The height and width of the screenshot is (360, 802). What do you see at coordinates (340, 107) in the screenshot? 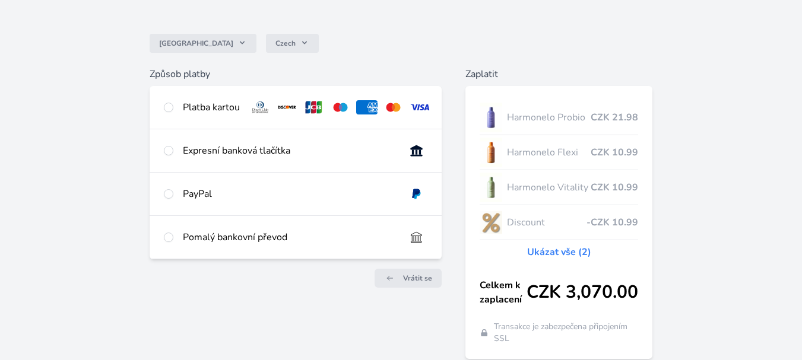
I see `img: maestro.svg` at bounding box center [340, 107].